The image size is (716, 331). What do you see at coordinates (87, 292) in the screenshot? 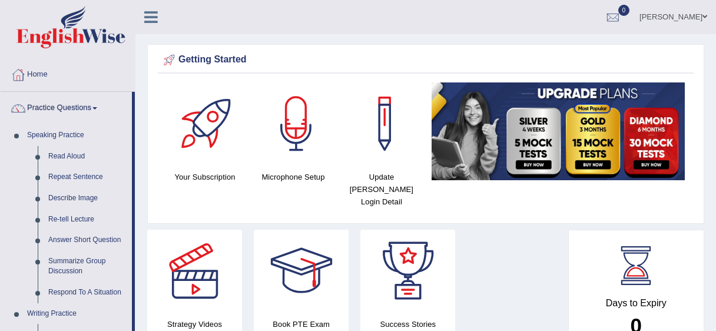
I see `a: Respond To A Situation` at bounding box center [87, 292].